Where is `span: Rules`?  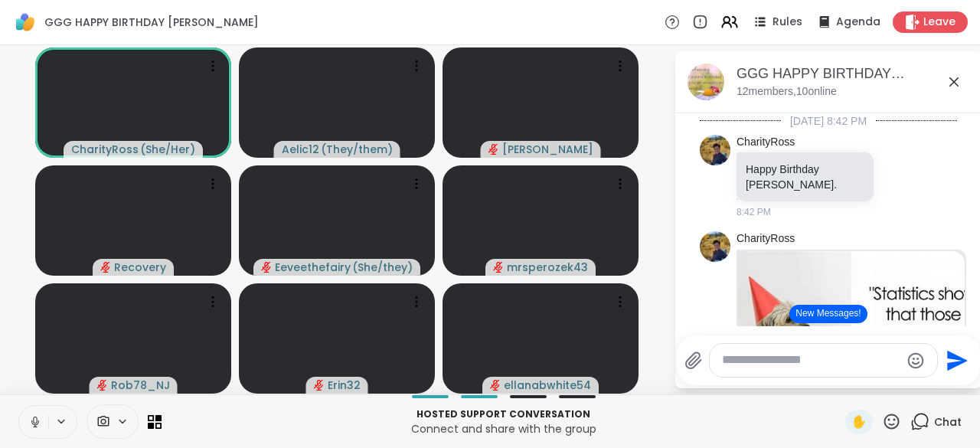 span: Rules is located at coordinates (787, 22).